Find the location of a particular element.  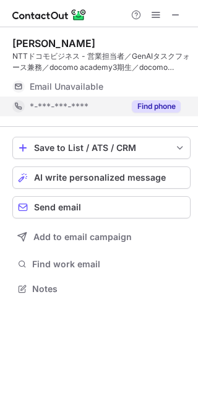

span: Add to email campaign is located at coordinates (82, 237).